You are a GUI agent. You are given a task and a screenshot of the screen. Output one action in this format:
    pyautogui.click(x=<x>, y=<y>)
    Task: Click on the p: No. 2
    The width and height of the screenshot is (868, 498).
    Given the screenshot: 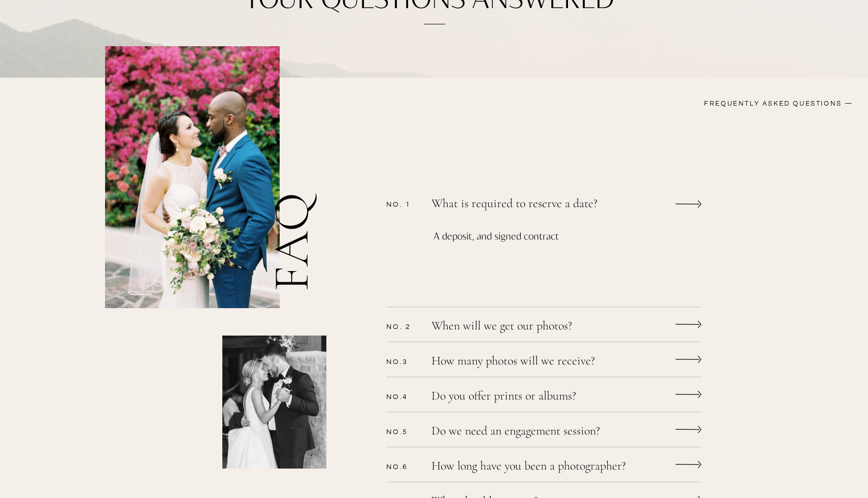 What is the action you would take?
    pyautogui.click(x=402, y=327)
    